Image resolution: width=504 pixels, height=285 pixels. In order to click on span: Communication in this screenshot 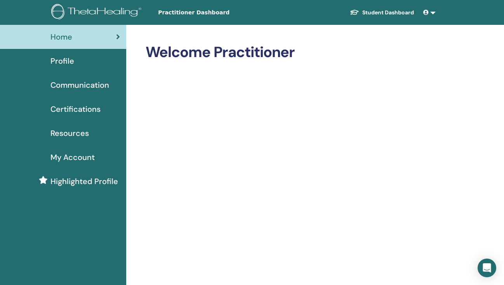, I will do `click(80, 85)`.